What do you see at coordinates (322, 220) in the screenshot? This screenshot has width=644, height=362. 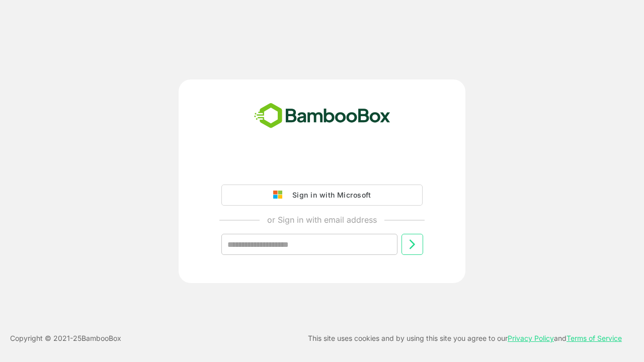 I see `p: or Sign in with email address` at bounding box center [322, 220].